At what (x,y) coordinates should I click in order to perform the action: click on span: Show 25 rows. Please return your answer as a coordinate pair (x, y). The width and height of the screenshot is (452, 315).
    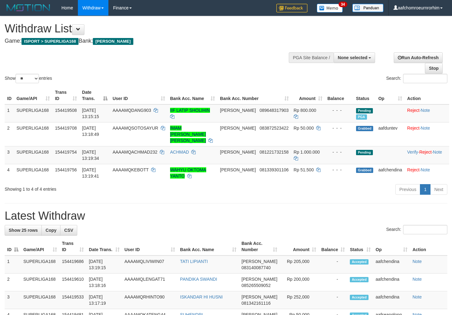
    Looking at the image, I should click on (23, 230).